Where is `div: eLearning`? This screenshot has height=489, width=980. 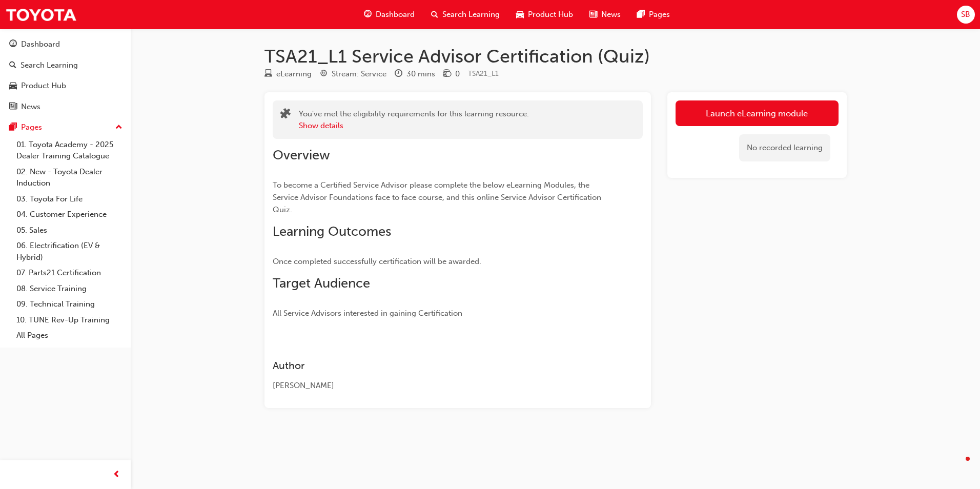 div: eLearning is located at coordinates (294, 74).